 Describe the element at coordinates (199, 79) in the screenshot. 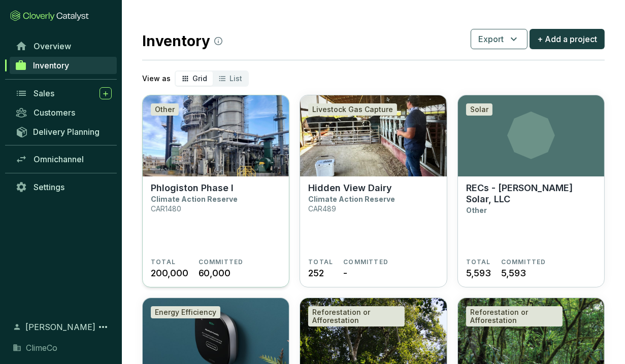

I see `span: Grid` at that location.